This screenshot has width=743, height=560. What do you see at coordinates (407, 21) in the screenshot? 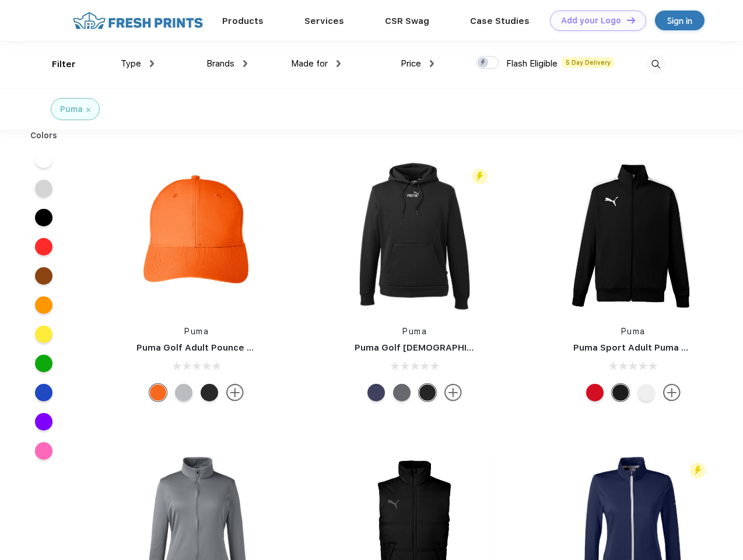
I see `a: CSR Swag` at bounding box center [407, 21].